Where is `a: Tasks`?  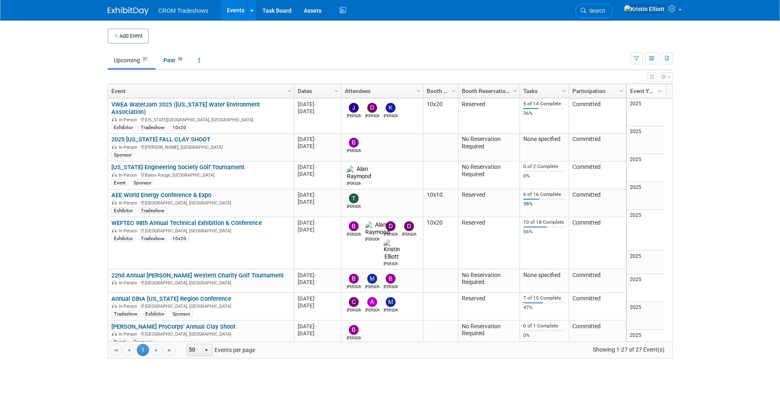 a: Tasks is located at coordinates (543, 91).